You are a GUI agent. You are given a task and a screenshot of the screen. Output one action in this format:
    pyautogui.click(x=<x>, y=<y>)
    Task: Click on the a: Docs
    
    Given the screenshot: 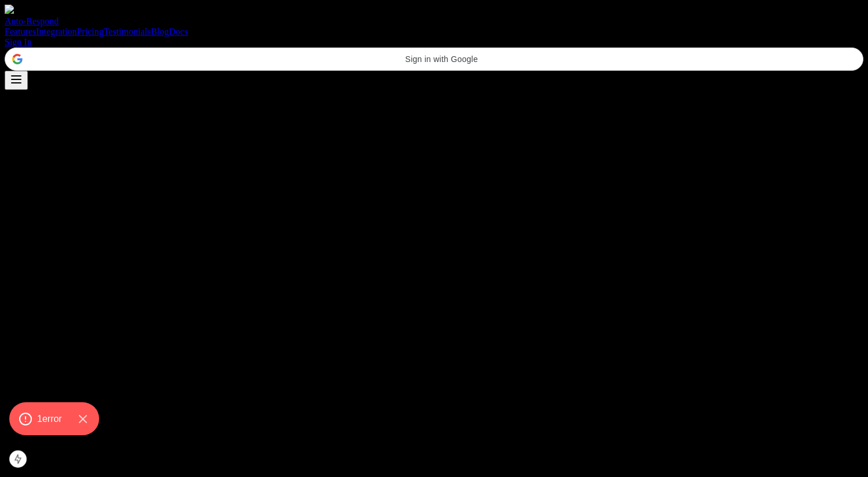 What is the action you would take?
    pyautogui.click(x=178, y=31)
    